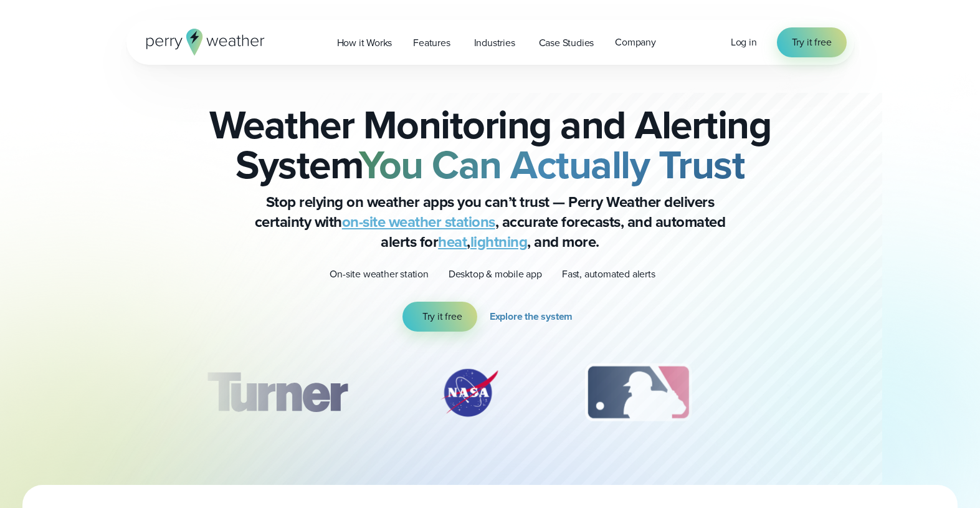 The height and width of the screenshot is (508, 980). What do you see at coordinates (638, 392) in the screenshot?
I see `img: MLB.svg` at bounding box center [638, 392].